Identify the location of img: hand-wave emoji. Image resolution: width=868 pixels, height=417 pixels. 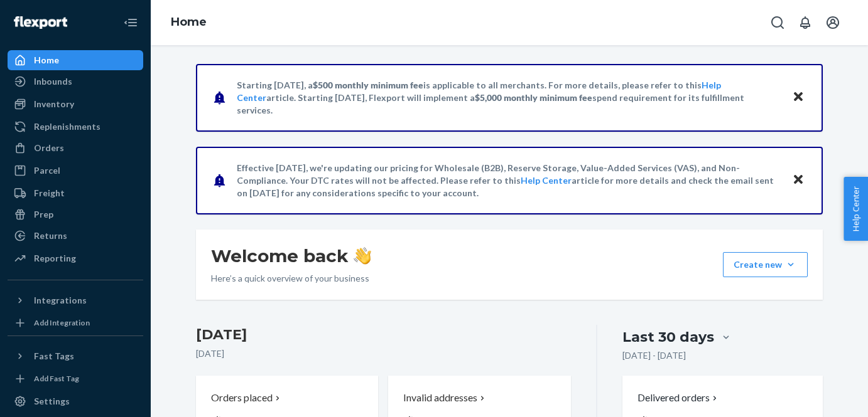
(362, 256).